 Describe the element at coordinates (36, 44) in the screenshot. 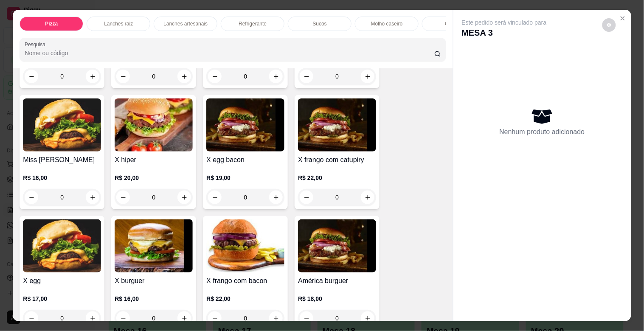

I see `label: Pesquisa` at that location.